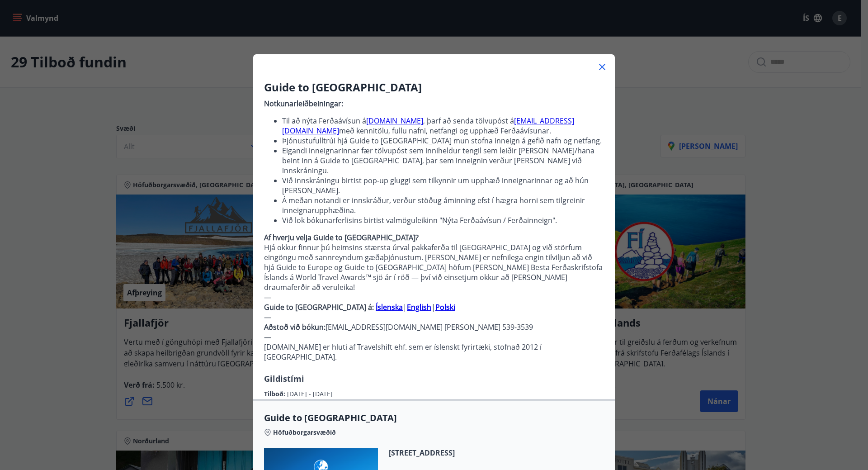 The height and width of the screenshot is (470, 868). Describe the element at coordinates (443, 126) in the screenshot. I see `li: Til að nýta Ferðaávísun á , þarf að senda tölvupóst á með kennitölu, fullu nafni, netfangi og upp...` at that location.